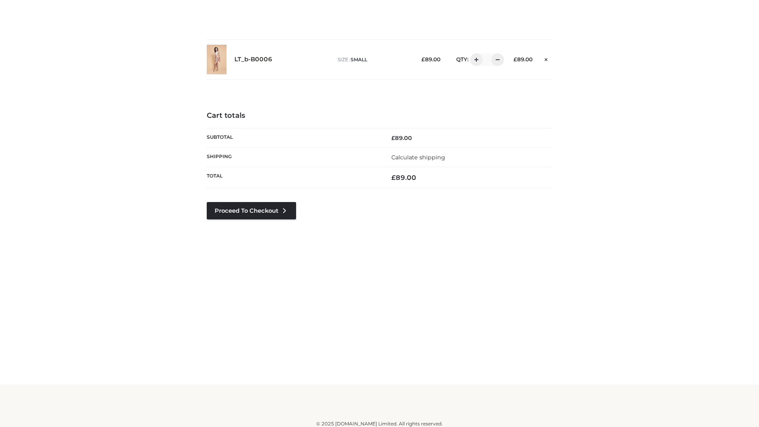 The width and height of the screenshot is (759, 427). I want to click on a: Remove this item, so click(547, 59).